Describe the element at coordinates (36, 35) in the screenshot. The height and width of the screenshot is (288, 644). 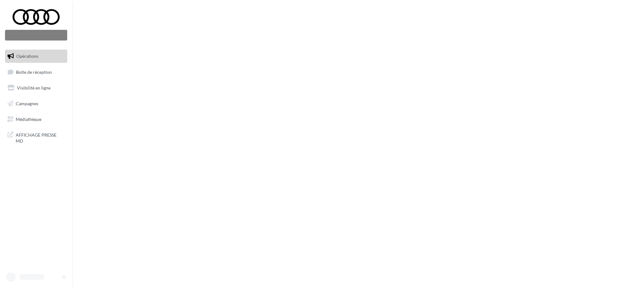
I see `div: Nouvelle campagne` at that location.